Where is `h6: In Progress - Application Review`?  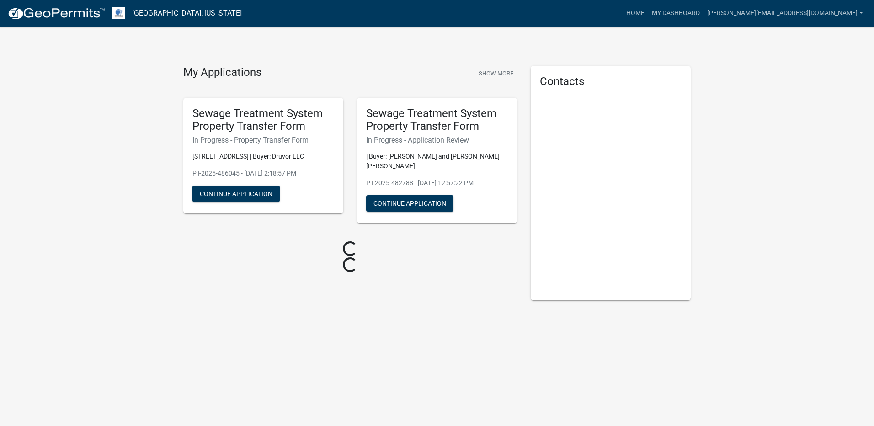
h6: In Progress - Application Review is located at coordinates (437, 140).